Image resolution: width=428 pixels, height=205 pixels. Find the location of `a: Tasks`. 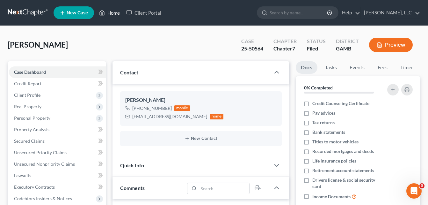

a: Tasks is located at coordinates (331, 67).